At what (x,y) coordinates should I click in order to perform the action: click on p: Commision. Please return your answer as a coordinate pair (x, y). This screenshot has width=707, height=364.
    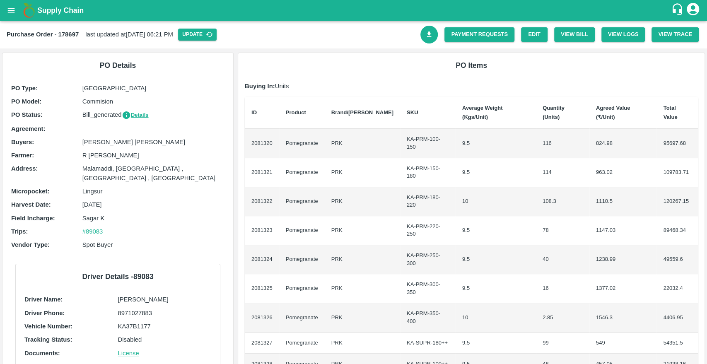
    Looking at the image, I should click on (153, 102).